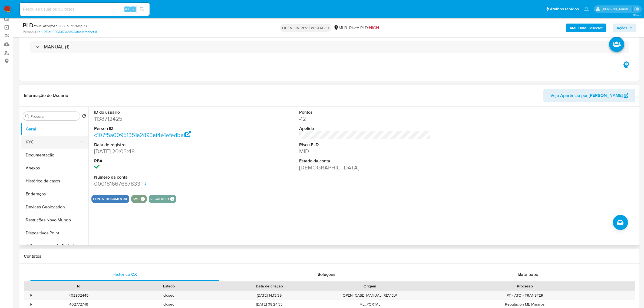  What do you see at coordinates (365, 129) in the screenshot?
I see `dt: Apelido` at bounding box center [365, 129].